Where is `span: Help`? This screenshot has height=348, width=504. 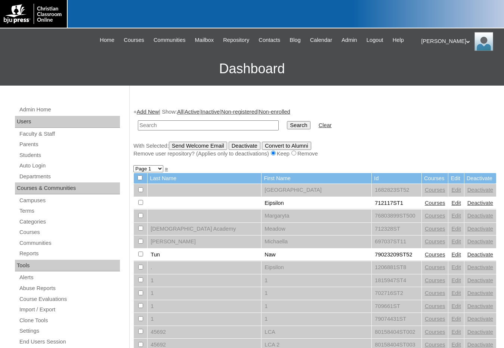
span: Help is located at coordinates (399, 40).